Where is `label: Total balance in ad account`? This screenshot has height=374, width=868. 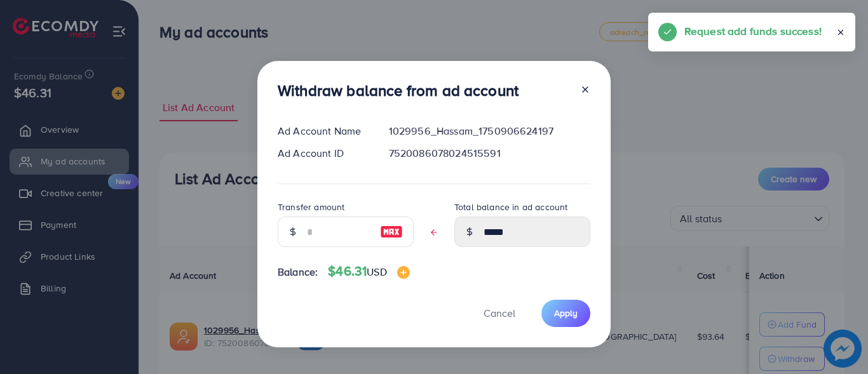
label: Total balance in ad account is located at coordinates (511, 207).